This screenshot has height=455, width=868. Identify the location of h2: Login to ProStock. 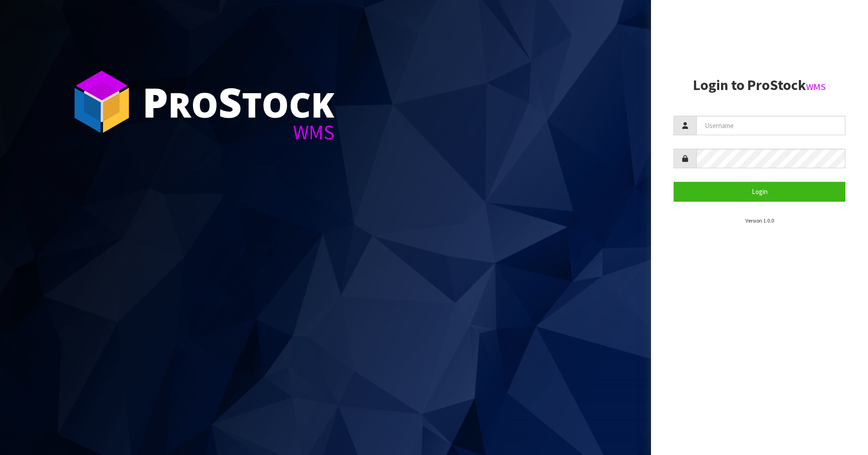
(759, 85).